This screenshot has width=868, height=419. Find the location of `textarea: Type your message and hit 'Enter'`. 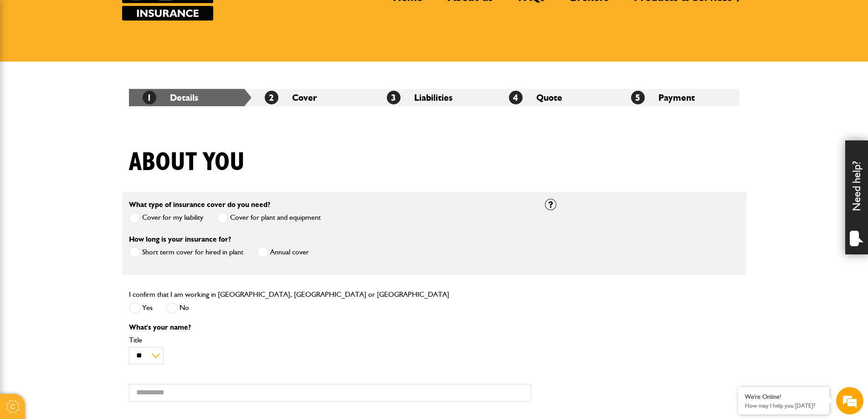

textarea: Type your message and hit 'Enter' is located at coordinates (89, 219).